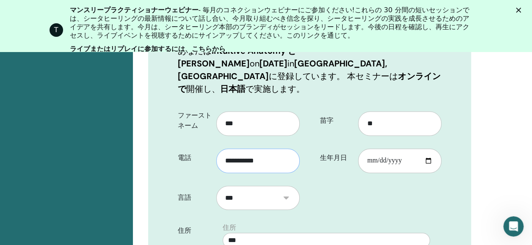 Image resolution: width=532 pixels, height=245 pixels. What do you see at coordinates (310, 70) in the screenshot?
I see `p: あなたは on in に登録しています。 本セミナーは 開催し、 で実施します。` at bounding box center [310, 70].